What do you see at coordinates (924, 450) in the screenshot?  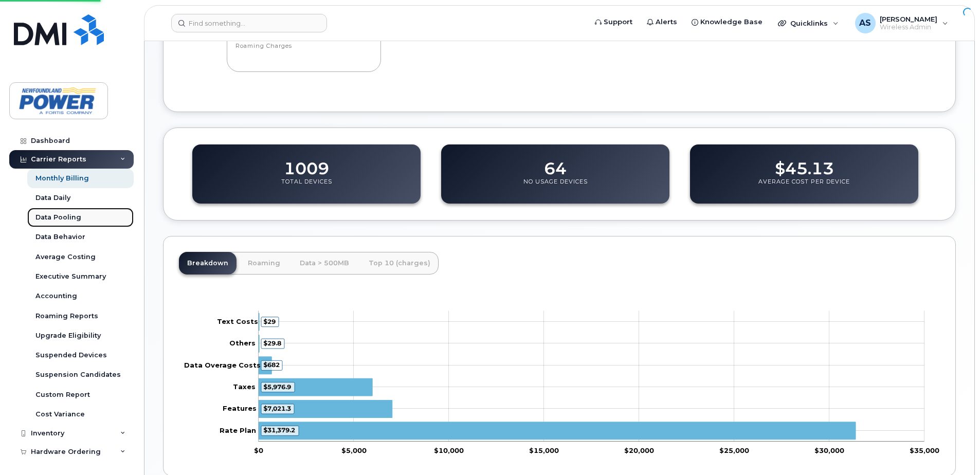 I see `tspan: $35,000` at bounding box center [924, 450].